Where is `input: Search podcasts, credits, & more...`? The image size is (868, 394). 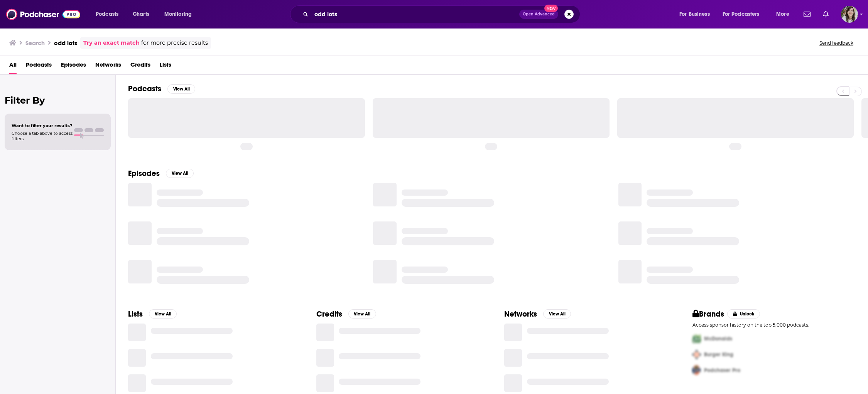
input: Search podcasts, credits, & more... is located at coordinates (415, 14).